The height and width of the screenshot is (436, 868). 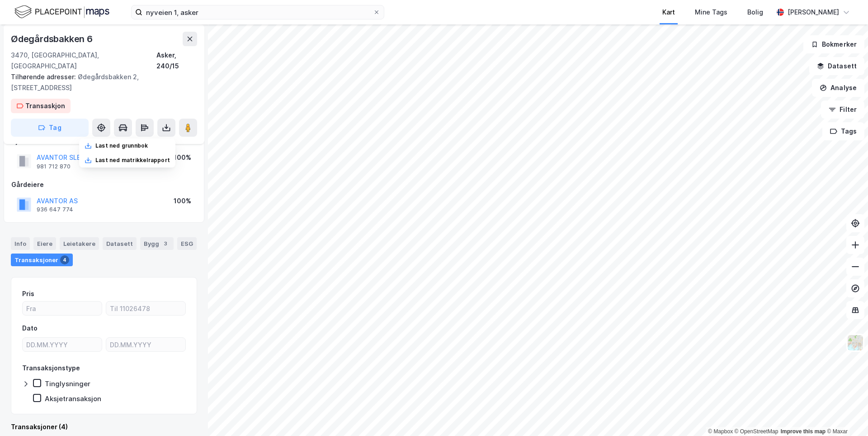 I want to click on button: Tags, so click(x=844, y=131).